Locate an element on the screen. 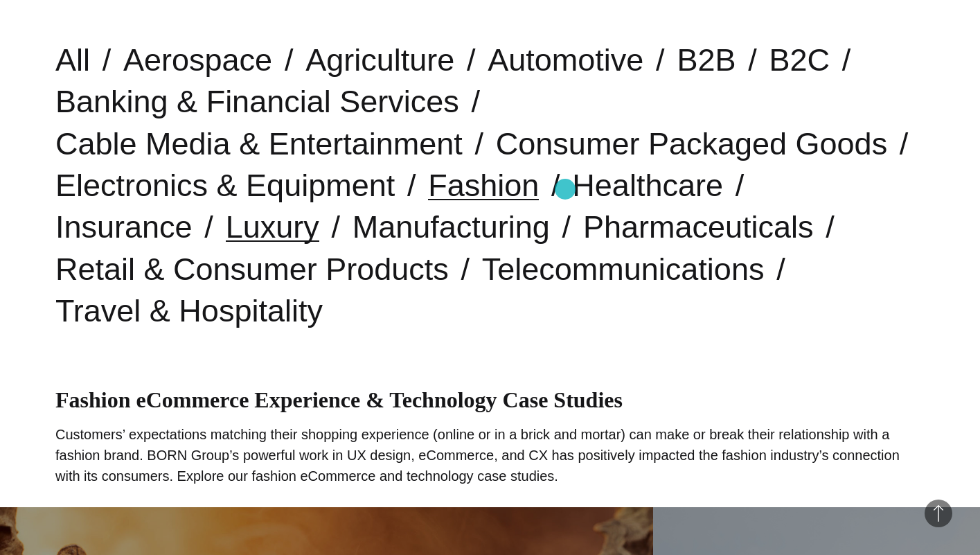 The image size is (980, 555). a: Agriculture is located at coordinates (380, 59).